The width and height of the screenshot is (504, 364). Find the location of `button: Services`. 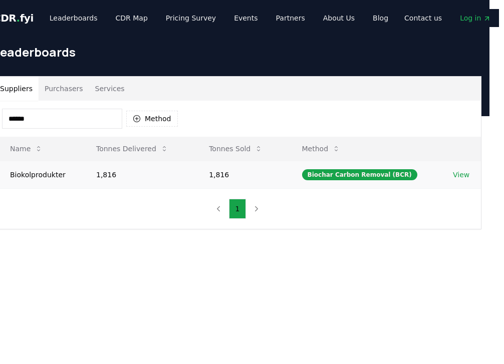

button: Services is located at coordinates (110, 89).